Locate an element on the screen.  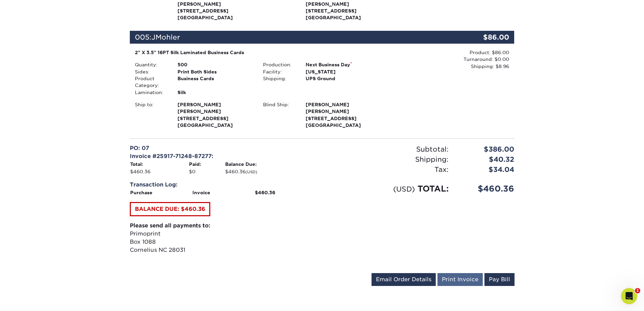
strong: Invoice is located at coordinates (201, 193).